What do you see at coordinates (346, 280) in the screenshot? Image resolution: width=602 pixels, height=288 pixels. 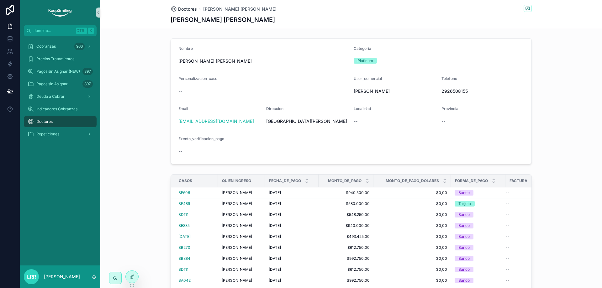 I see `a: $992.750,00` at bounding box center [346, 280].